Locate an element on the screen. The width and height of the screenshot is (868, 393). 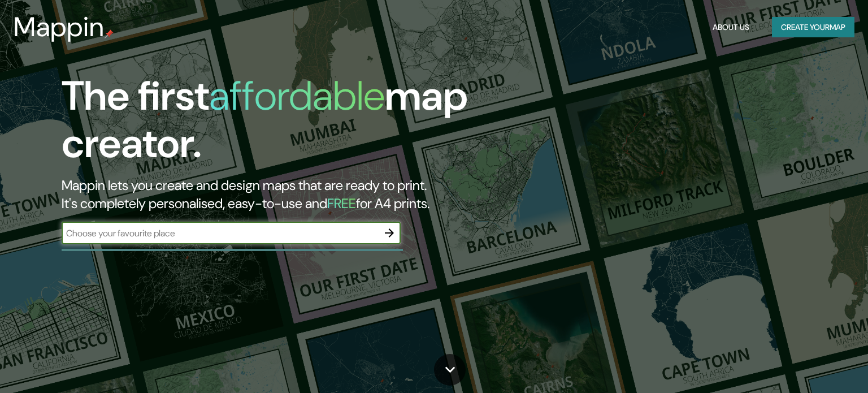
h5: FREE is located at coordinates (341, 203).